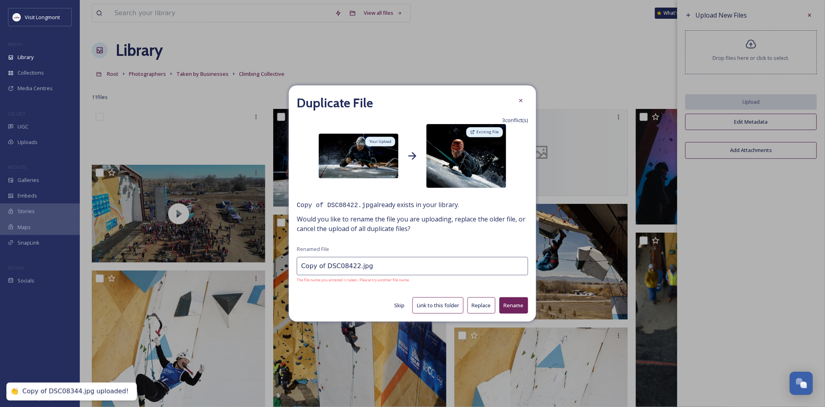  Describe the element at coordinates (26, 57) in the screenshot. I see `span: Library` at that location.